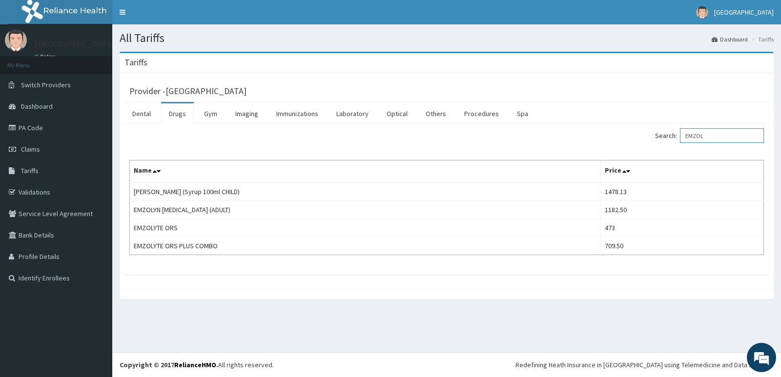 The height and width of the screenshot is (377, 781). I want to click on th: Price, so click(682, 172).